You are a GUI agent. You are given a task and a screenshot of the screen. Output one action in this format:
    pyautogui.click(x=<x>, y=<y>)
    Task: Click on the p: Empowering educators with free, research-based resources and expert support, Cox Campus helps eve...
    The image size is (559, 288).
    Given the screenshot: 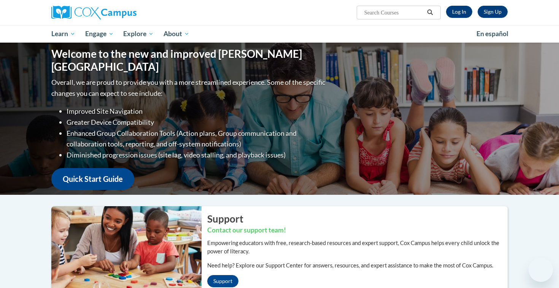 What is the action you would take?
    pyautogui.click(x=357, y=247)
    